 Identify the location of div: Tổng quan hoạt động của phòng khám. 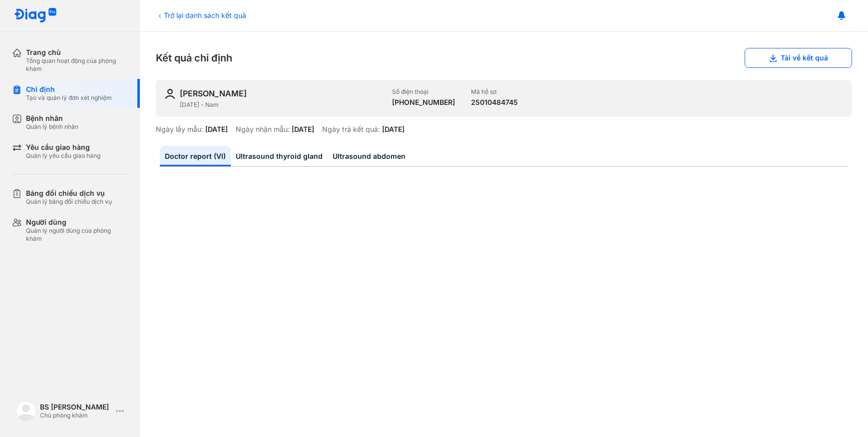
(77, 65).